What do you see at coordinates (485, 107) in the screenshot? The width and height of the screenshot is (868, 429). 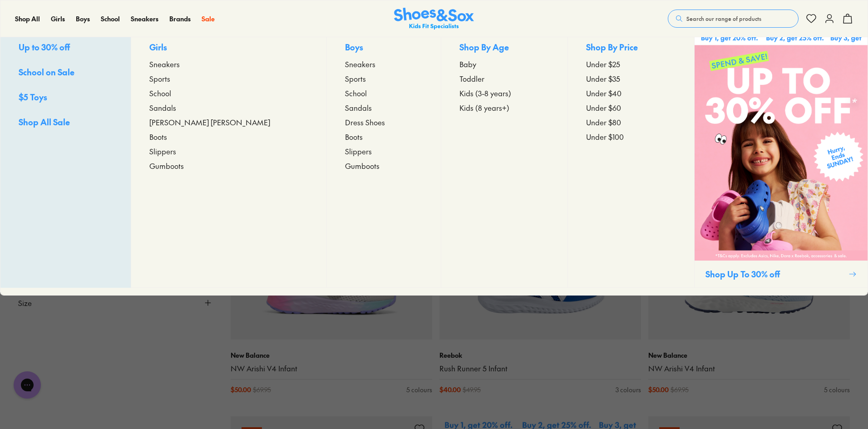 I see `span: Kids (8 years+)` at bounding box center [485, 107].